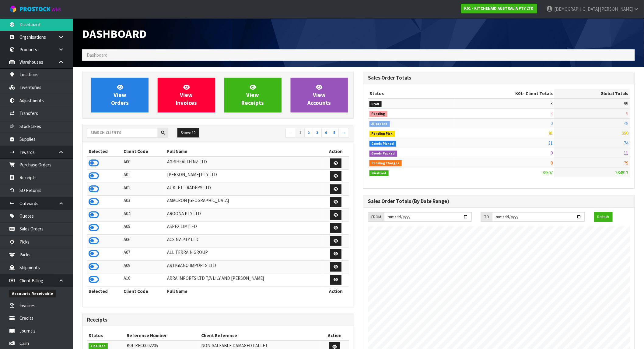 The width and height of the screenshot is (644, 349). Describe the element at coordinates (550, 143) in the screenshot. I see `span: 31` at that location.